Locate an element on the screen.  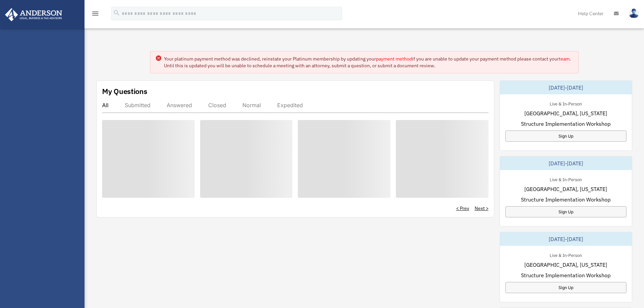
a: payment method is located at coordinates (394, 59).